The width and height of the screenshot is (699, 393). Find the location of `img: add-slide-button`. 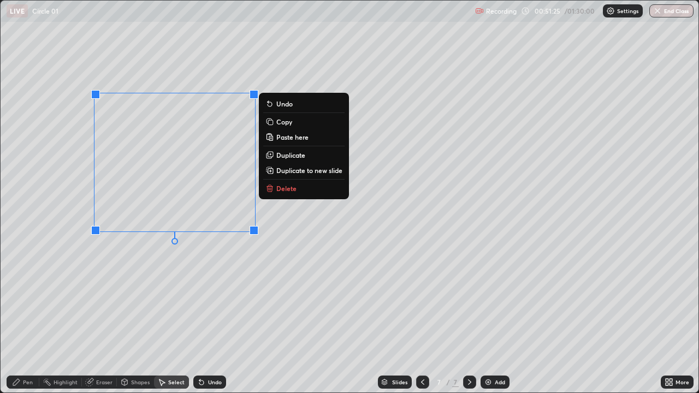

img: add-slide-button is located at coordinates (488, 382).